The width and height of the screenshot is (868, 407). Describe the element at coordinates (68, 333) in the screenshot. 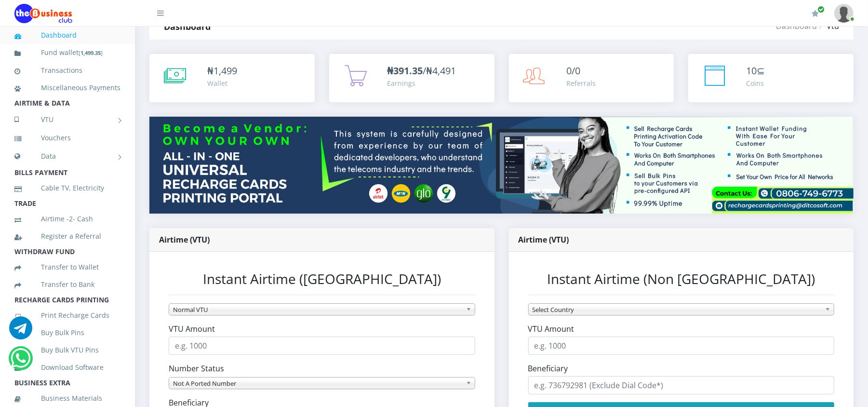

I see `a: Buy Bulk Pins` at that location.